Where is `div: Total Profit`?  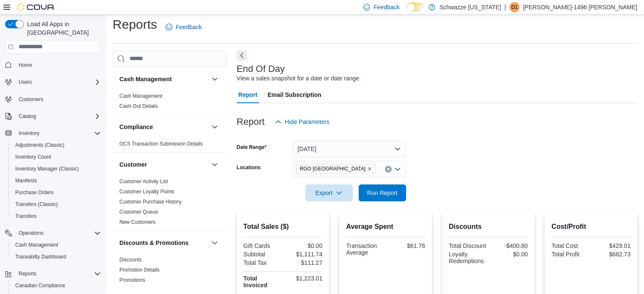 div: Total Profit is located at coordinates (570, 254).